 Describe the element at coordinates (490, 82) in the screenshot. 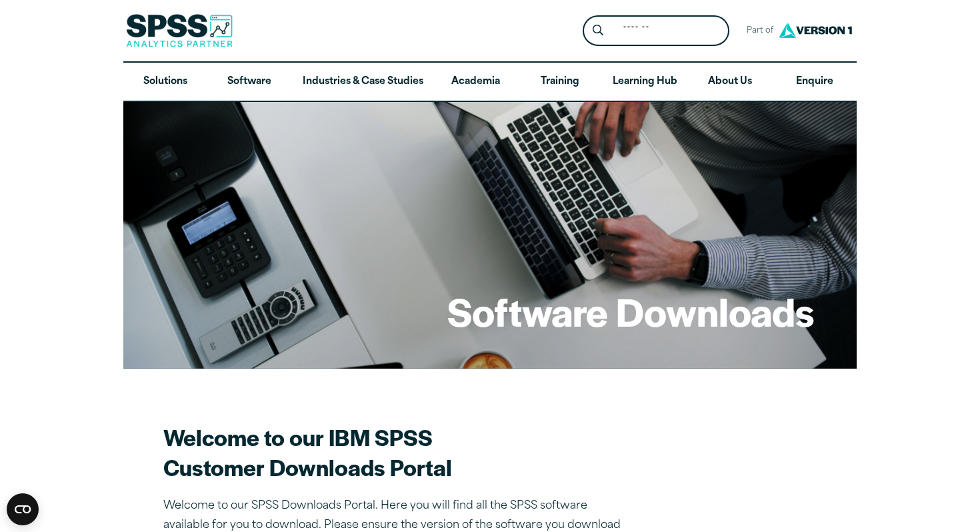

I see `nav: Desktop version of site main menu` at that location.